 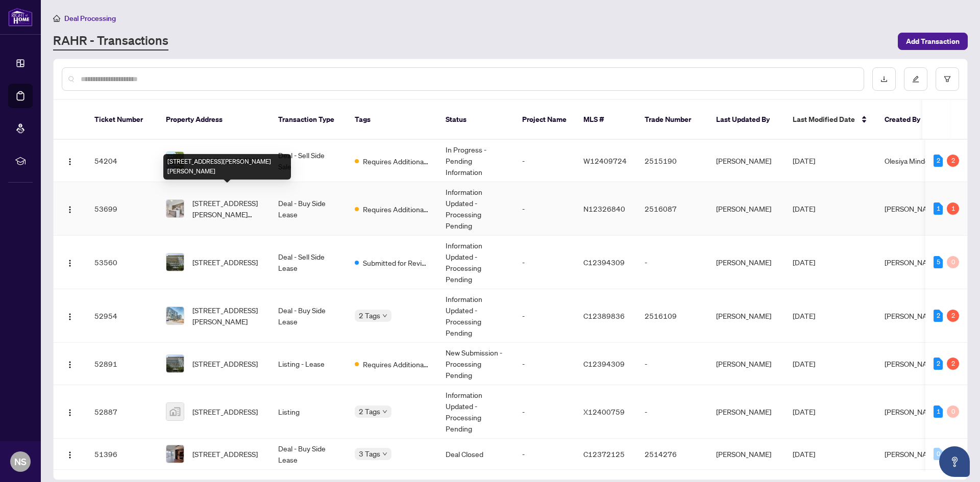 I want to click on td: Deal Closed, so click(x=475, y=454).